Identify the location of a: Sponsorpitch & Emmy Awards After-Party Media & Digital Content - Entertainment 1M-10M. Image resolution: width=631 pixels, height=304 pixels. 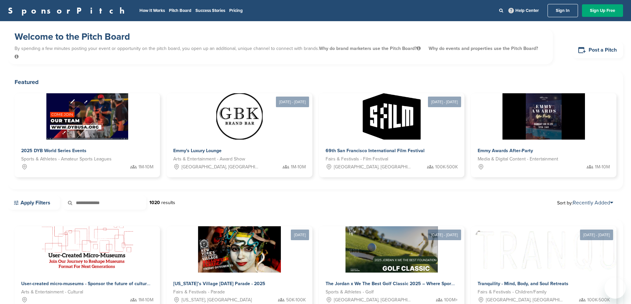
(543, 135).